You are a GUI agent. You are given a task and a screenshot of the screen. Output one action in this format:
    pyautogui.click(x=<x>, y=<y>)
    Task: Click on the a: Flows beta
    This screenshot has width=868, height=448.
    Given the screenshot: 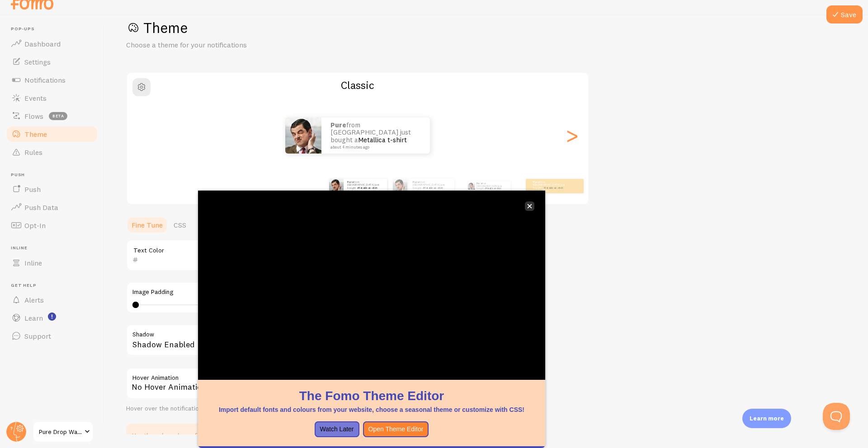 What is the action you would take?
    pyautogui.click(x=52, y=116)
    